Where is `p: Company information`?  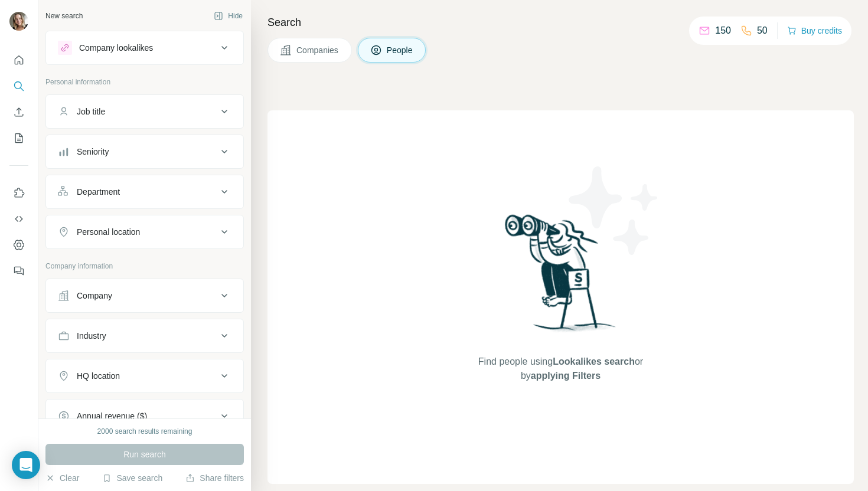
p: Company information is located at coordinates (145, 266).